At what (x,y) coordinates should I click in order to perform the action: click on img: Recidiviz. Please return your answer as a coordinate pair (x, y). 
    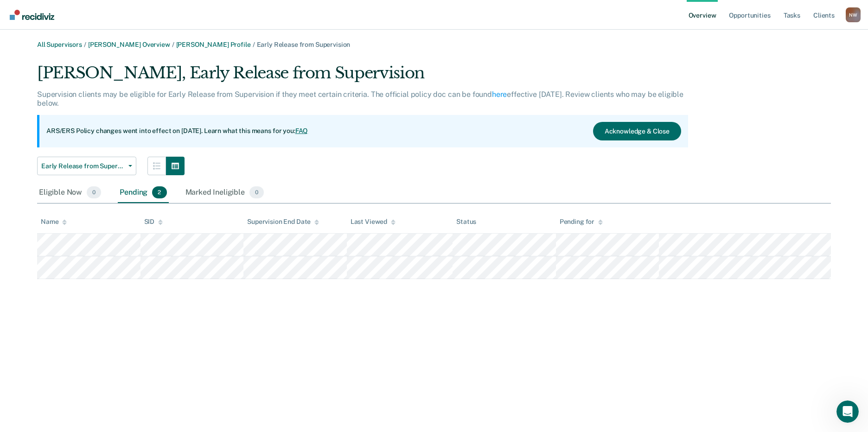
    Looking at the image, I should click on (32, 15).